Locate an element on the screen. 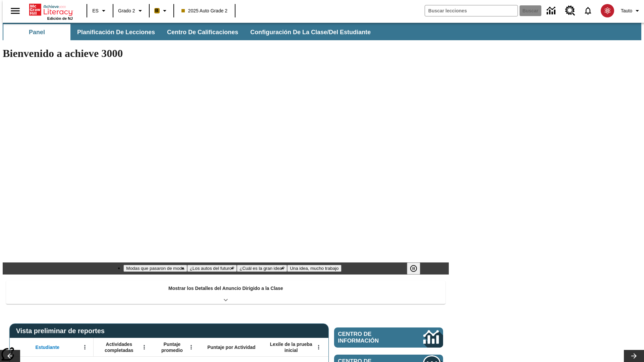  button: Centro de calificaciones is located at coordinates (203, 32).